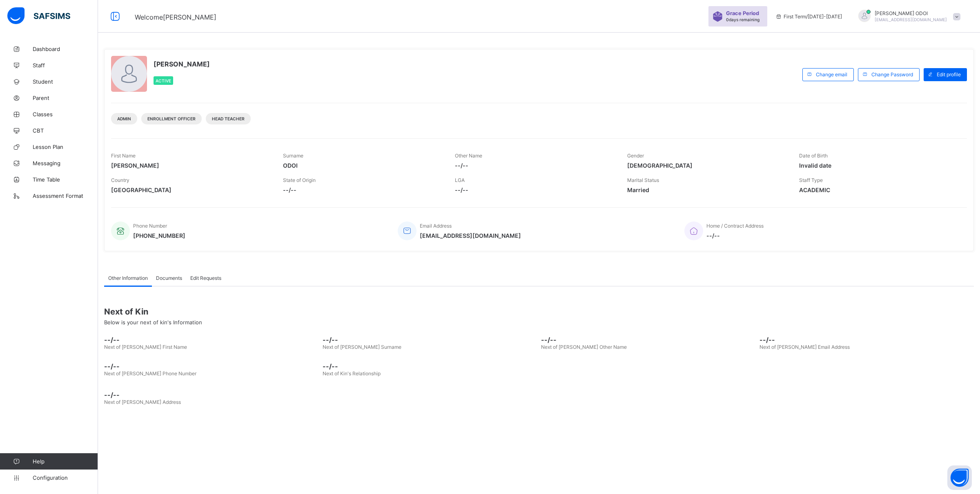 The image size is (980, 494). Describe the element at coordinates (66, 131) in the screenshot. I see `span: CBT` at that location.